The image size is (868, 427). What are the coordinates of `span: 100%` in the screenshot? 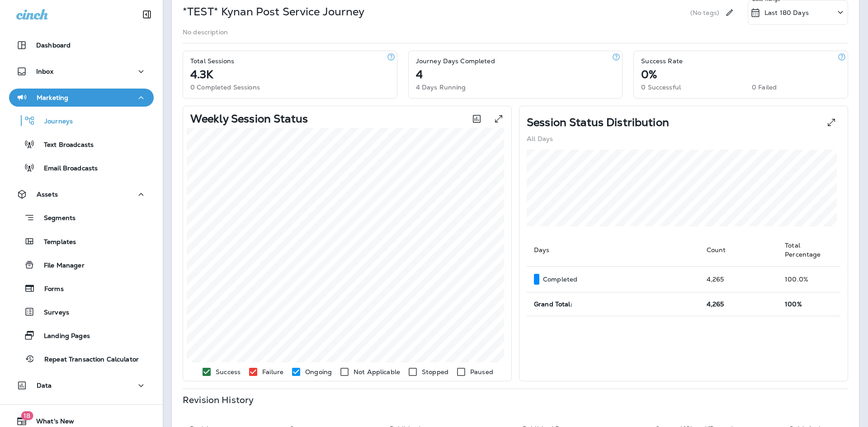 It's located at (793, 304).